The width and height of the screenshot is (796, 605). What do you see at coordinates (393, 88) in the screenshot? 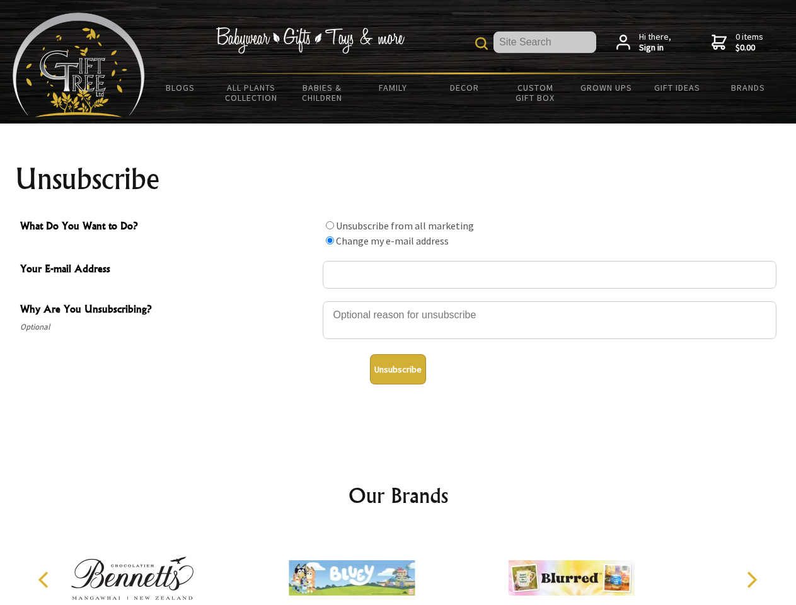
I see `a: Family` at bounding box center [393, 88].